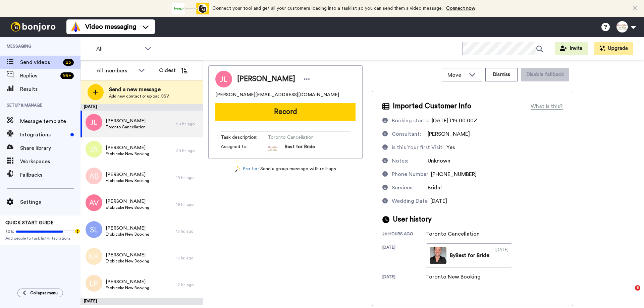  Describe the element at coordinates (139, 89) in the screenshot. I see `span: Send a new message` at that location.